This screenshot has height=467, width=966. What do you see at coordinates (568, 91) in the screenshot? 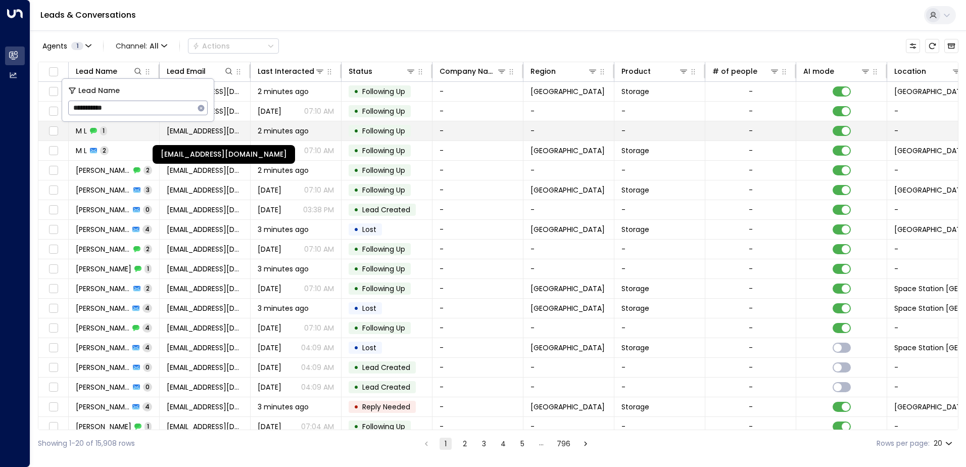
I see `span: Berkshire` at bounding box center [568, 91].